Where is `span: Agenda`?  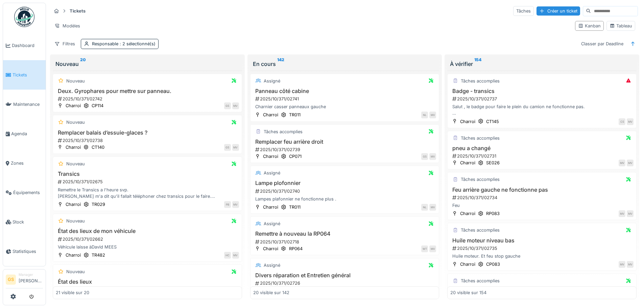 span: Agenda is located at coordinates (27, 134).